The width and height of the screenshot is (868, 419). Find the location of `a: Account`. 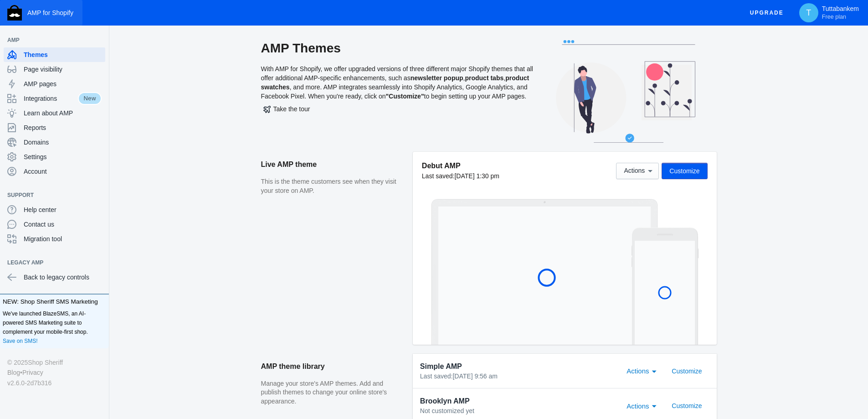

a: Account is located at coordinates (54, 172).